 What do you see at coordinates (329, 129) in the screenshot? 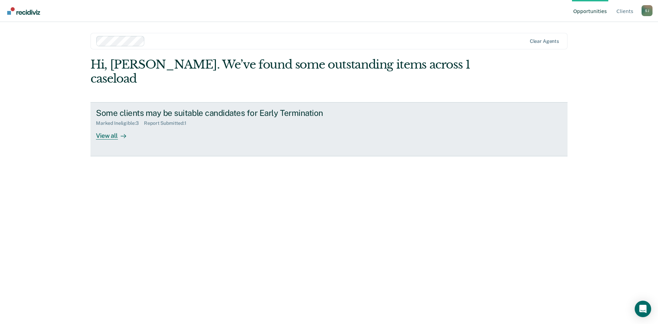
I see `a: Some clients may be suitable candidates for Early TerminationMarked Ineligible:3Report Submitted:...` at bounding box center [329, 129].